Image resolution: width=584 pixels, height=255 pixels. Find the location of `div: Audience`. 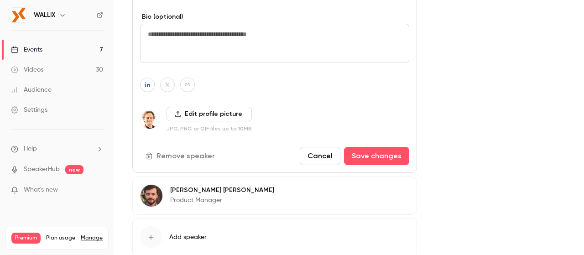

div: Audience is located at coordinates (31, 90).